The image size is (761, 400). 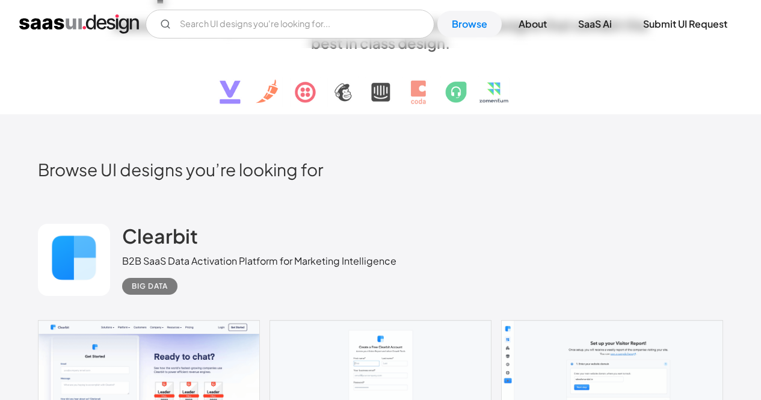 I want to click on a: About, so click(x=532, y=24).